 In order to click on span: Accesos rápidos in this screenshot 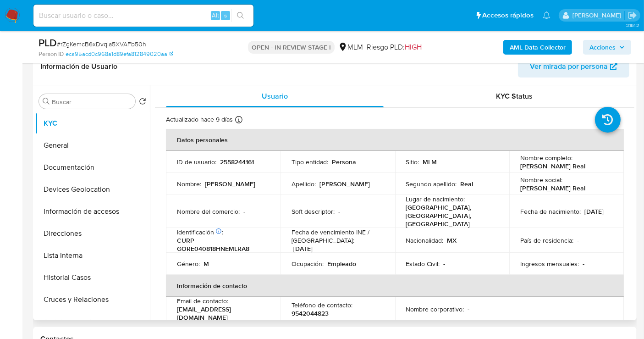, I will do `click(508, 15)`.